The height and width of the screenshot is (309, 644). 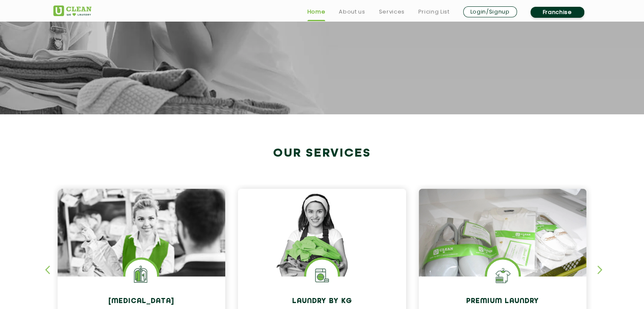 I want to click on h4: Laundry by Kg, so click(x=322, y=302).